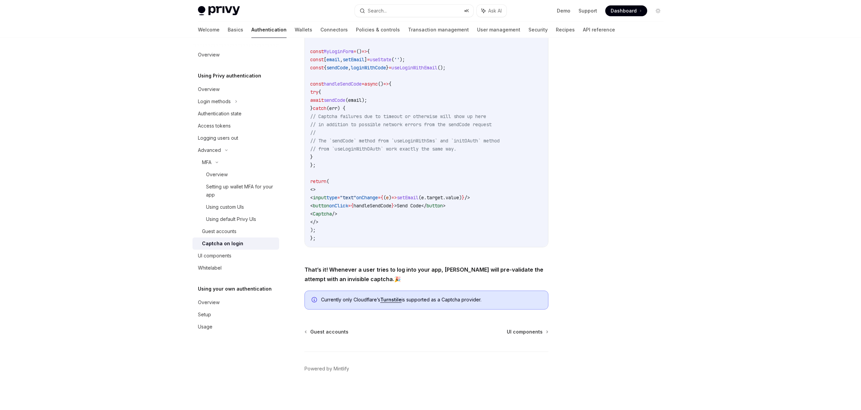  What do you see at coordinates (599, 30) in the screenshot?
I see `a: API reference` at bounding box center [599, 30].